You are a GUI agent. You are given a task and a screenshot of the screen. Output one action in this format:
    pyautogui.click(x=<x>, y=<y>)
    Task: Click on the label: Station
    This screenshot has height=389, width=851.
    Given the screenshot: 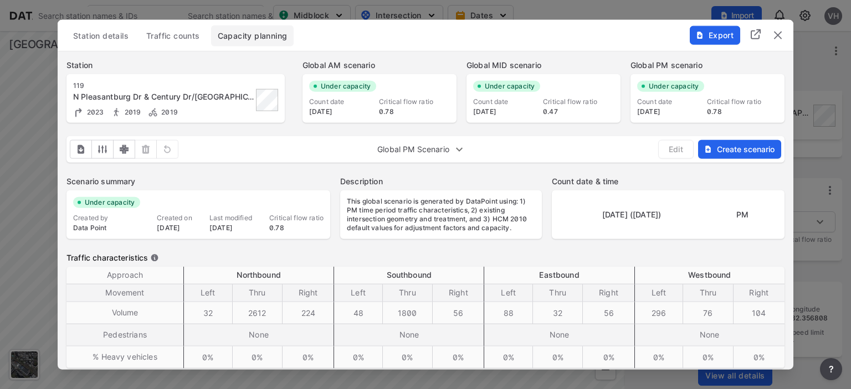 What is the action you would take?
    pyautogui.click(x=176, y=65)
    